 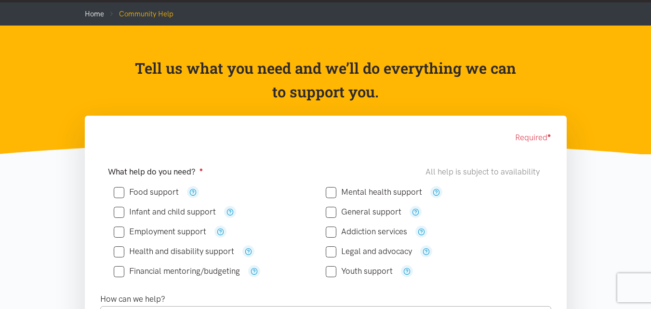 I want to click on label: Health and disability support, so click(x=174, y=251).